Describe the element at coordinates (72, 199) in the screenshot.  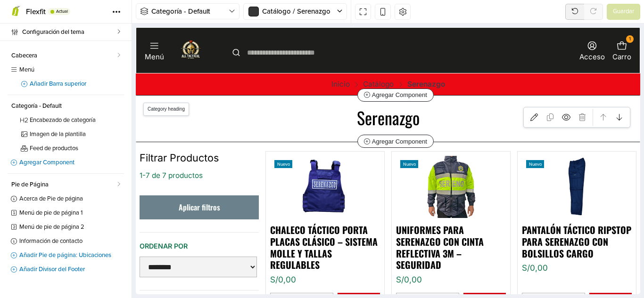
I see `span: Acerca de Pie de página` at that location.